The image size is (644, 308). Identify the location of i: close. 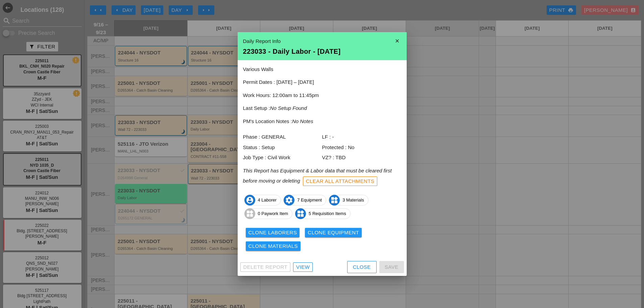
(397, 41).